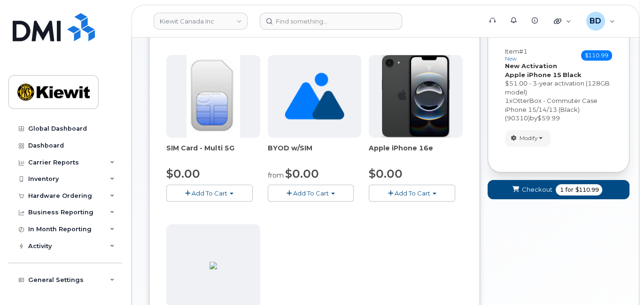  What do you see at coordinates (600, 21) in the screenshot?
I see `div: Barbara Dye` at bounding box center [600, 21].